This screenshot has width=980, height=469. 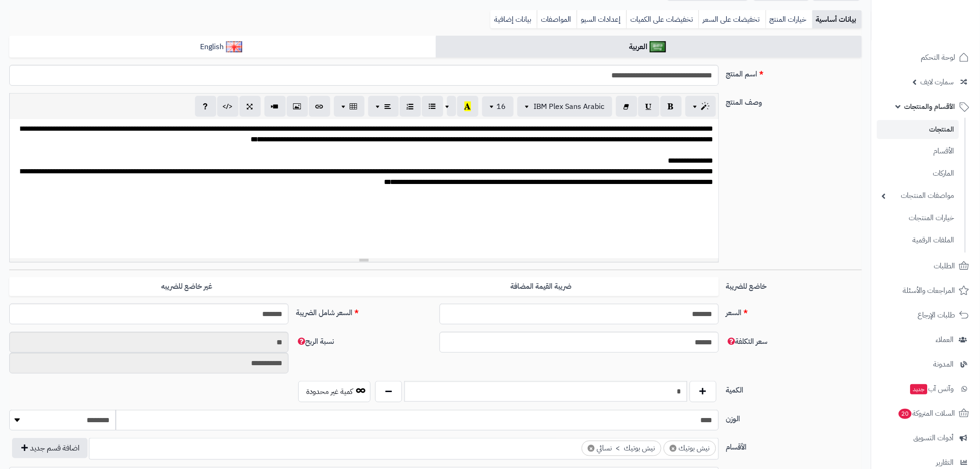 I want to click on a: طلبات الإرجاع, so click(x=925, y=314).